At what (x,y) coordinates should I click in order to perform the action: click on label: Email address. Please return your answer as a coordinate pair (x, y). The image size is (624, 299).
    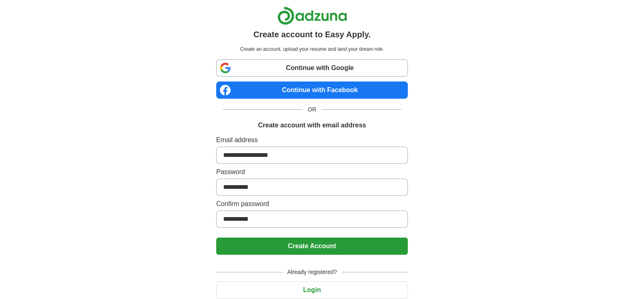
    Looking at the image, I should click on (312, 140).